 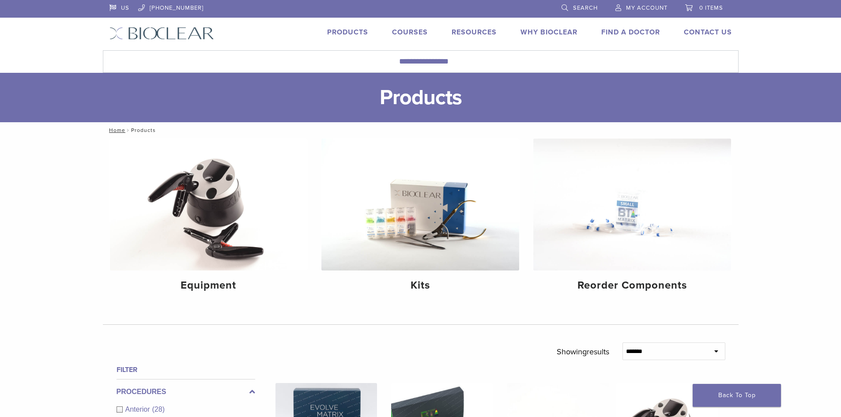 What do you see at coordinates (420, 204) in the screenshot?
I see `img: Kits` at bounding box center [420, 204].